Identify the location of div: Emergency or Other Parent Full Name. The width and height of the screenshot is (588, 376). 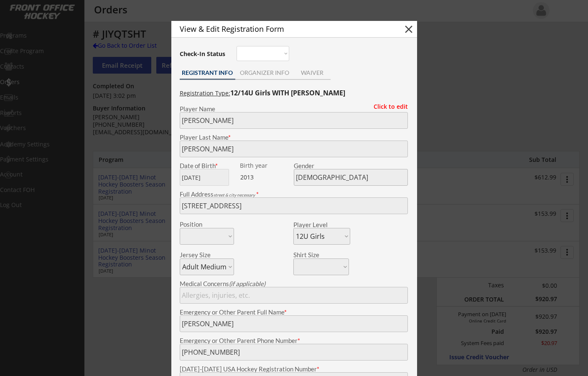
(294, 312).